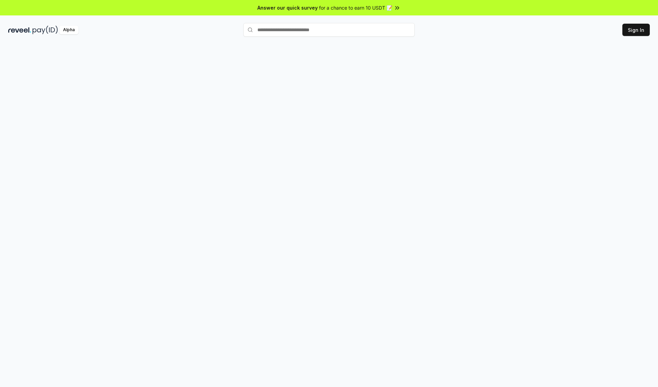 The image size is (658, 387). Describe the element at coordinates (20, 30) in the screenshot. I see `img: reveel_dark` at that location.